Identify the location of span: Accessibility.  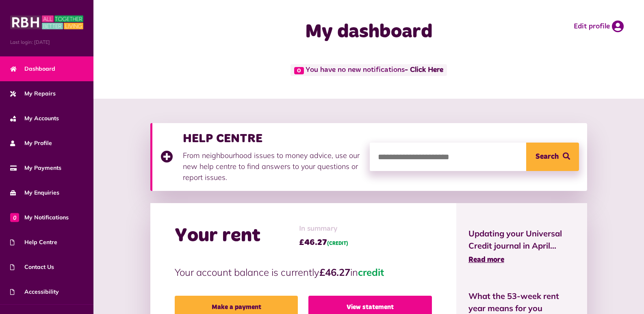
(35, 292).